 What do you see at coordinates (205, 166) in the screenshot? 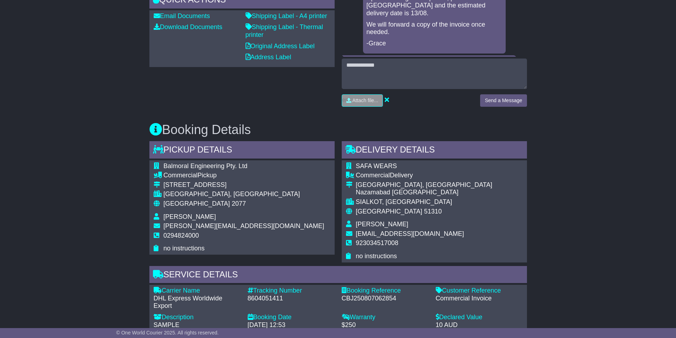
I see `span: Balmoral Engineering Pty. Ltd` at bounding box center [205, 166].